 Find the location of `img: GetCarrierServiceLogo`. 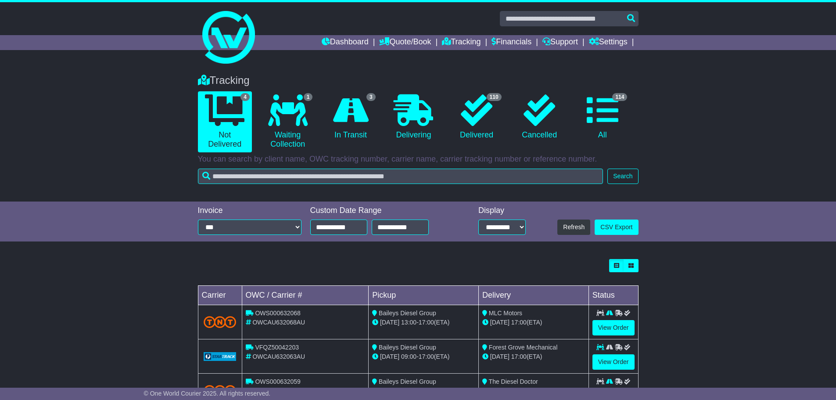

img: GetCarrierServiceLogo is located at coordinates (220, 356).